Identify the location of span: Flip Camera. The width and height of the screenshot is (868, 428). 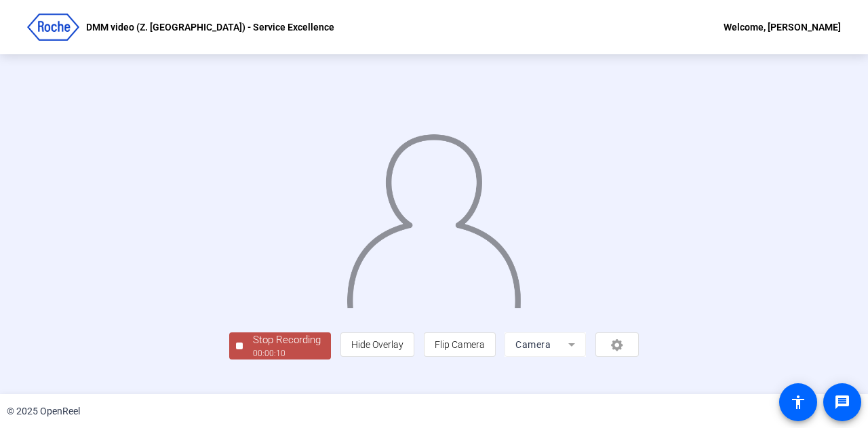
(460, 344).